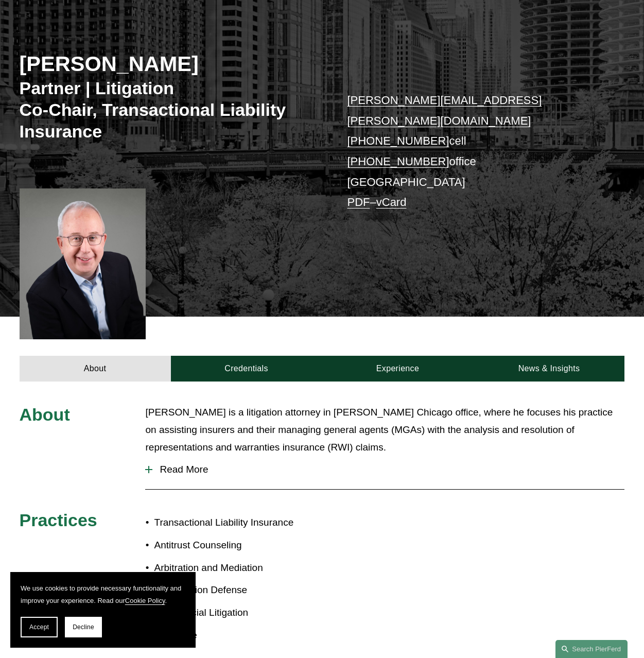 This screenshot has width=644, height=658. I want to click on a: vCard, so click(391, 202).